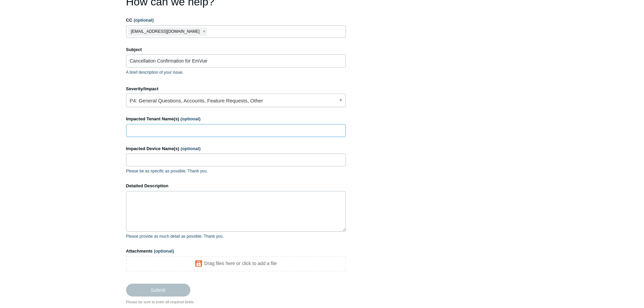 This screenshot has height=308, width=644. Describe the element at coordinates (236, 72) in the screenshot. I see `p: A brief description of your issue.` at that location.